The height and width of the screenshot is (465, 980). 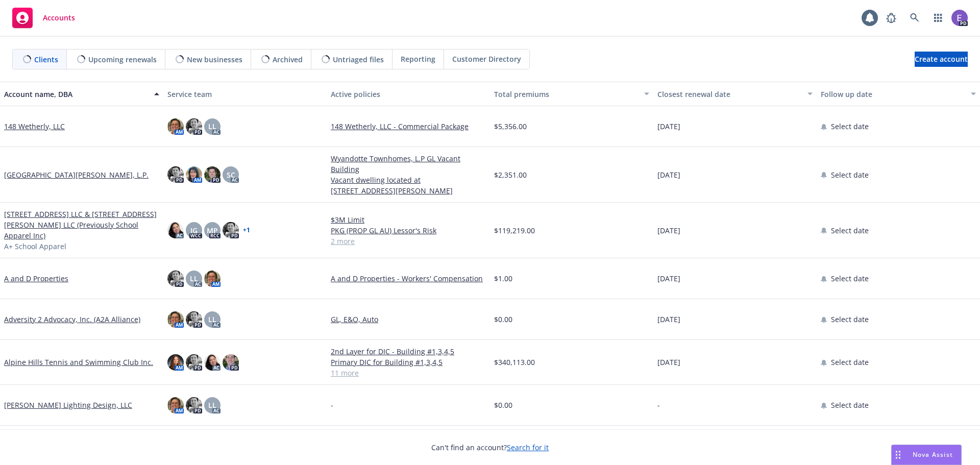 What do you see at coordinates (510, 126) in the screenshot?
I see `span: $5,356.00` at bounding box center [510, 126].